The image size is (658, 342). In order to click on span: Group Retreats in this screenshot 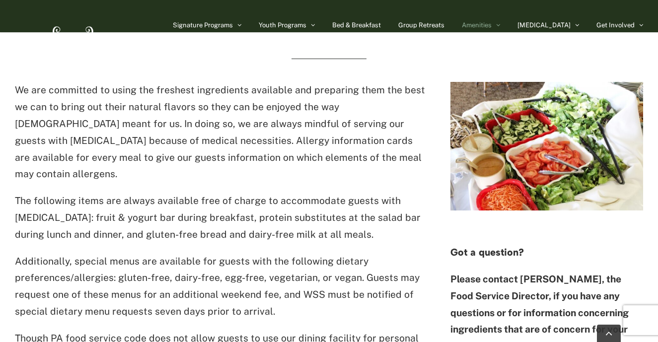, I will do `click(421, 25)`.